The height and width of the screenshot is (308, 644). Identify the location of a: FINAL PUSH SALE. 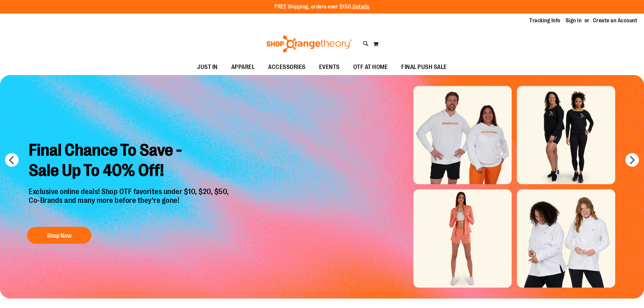
(424, 67).